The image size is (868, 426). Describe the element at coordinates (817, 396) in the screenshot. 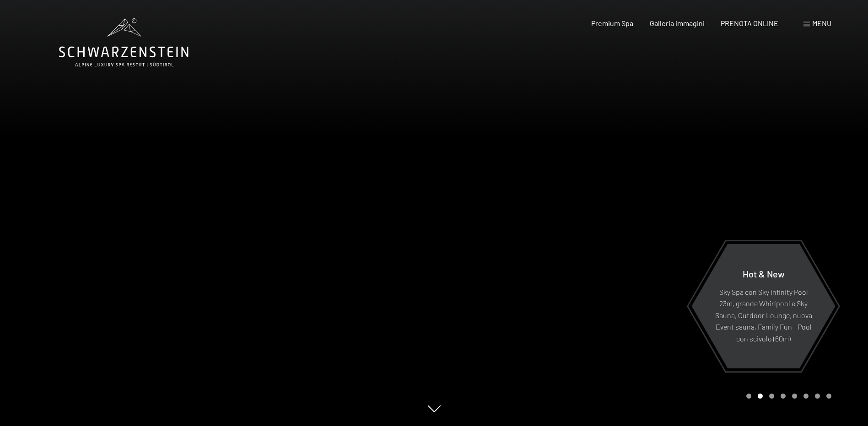

I see `div: Carousel Page 7` at that location.